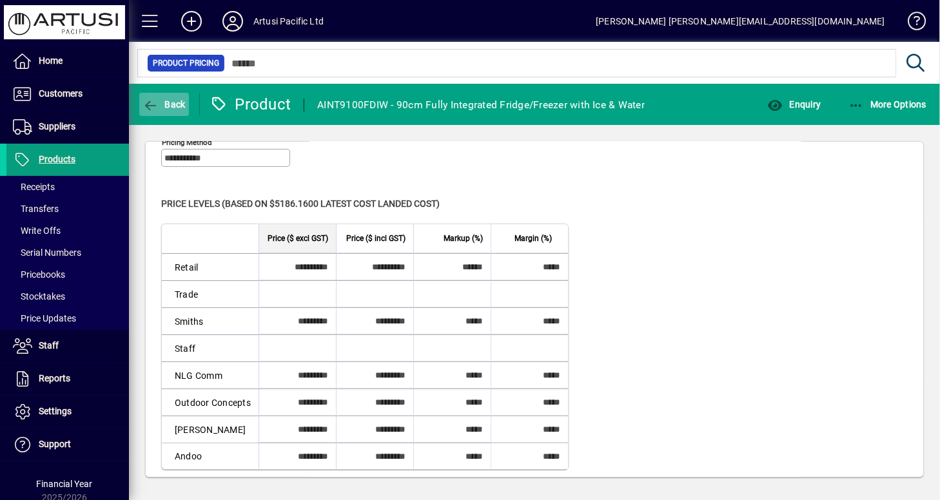 This screenshot has width=940, height=500. I want to click on mat-label: Pricing method, so click(187, 142).